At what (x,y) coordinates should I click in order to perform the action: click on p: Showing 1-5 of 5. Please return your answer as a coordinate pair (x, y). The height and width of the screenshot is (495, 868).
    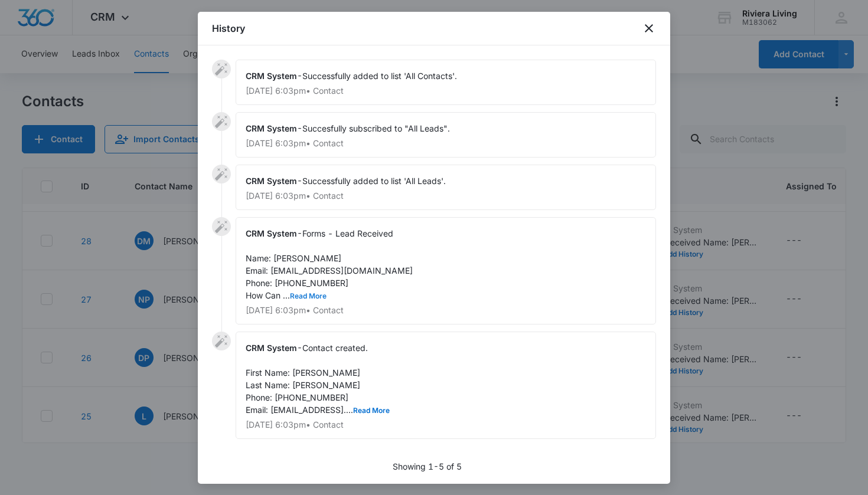
    Looking at the image, I should click on (427, 467).